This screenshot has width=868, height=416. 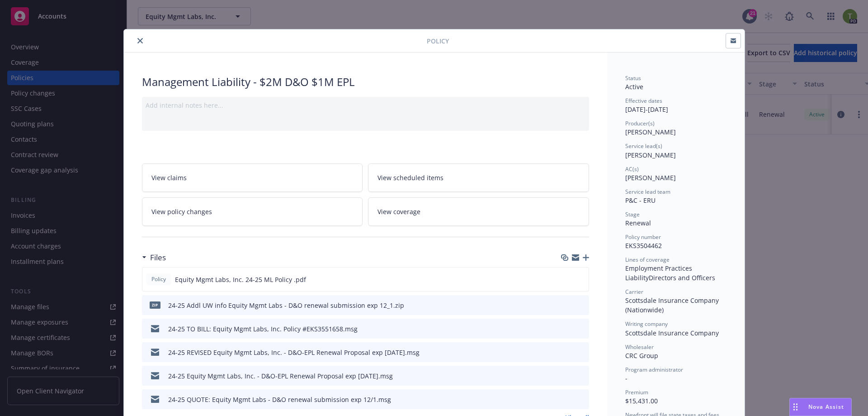 I want to click on span: View policy changes, so click(x=181, y=211).